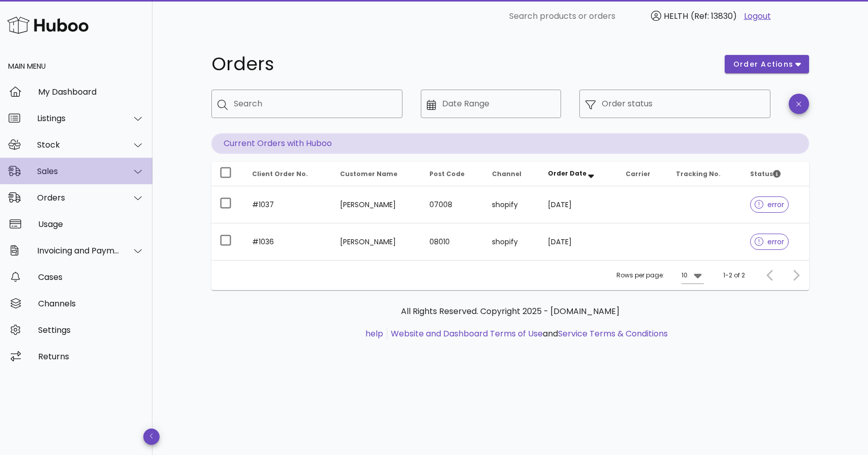  What do you see at coordinates (685, 275) in the screenshot?
I see `div: 10` at bounding box center [685, 275].